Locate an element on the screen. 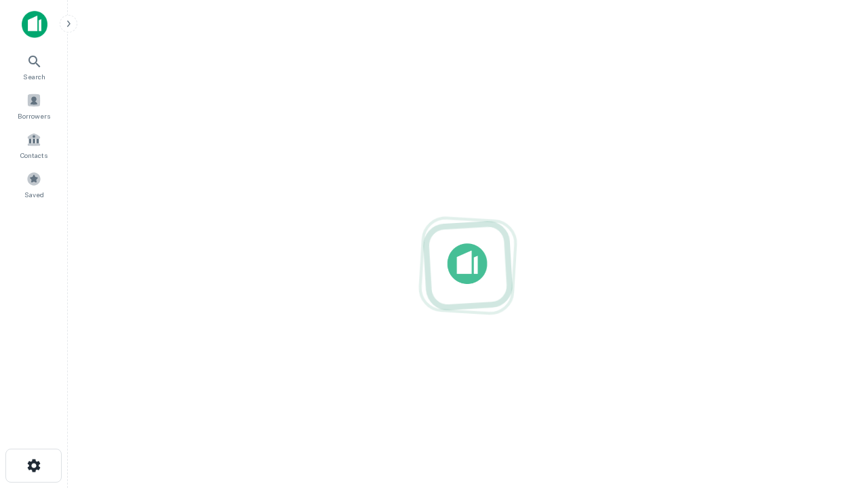 The width and height of the screenshot is (868, 488). div: Chat Widget is located at coordinates (834, 412).